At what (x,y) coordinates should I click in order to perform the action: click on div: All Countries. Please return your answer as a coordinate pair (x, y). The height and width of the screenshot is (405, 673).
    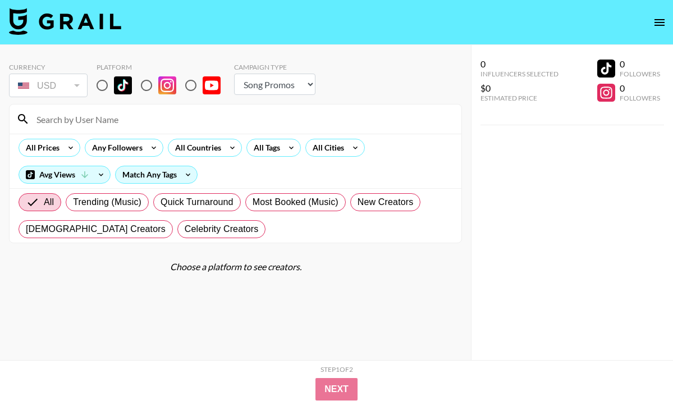
    Looking at the image, I should click on (196, 148).